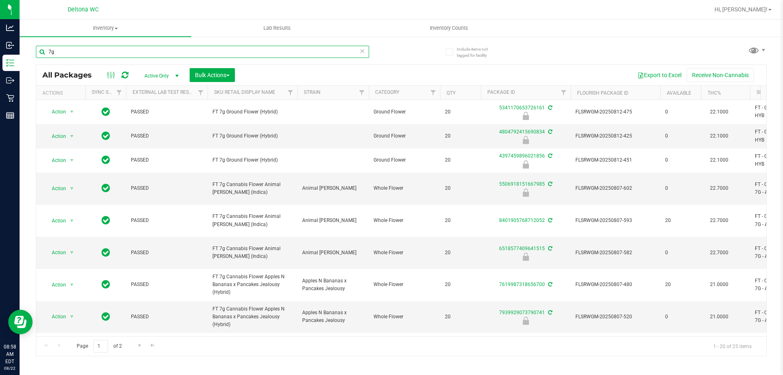  Describe the element at coordinates (522, 156) in the screenshot. I see `a: 4397459896021856` at that location.